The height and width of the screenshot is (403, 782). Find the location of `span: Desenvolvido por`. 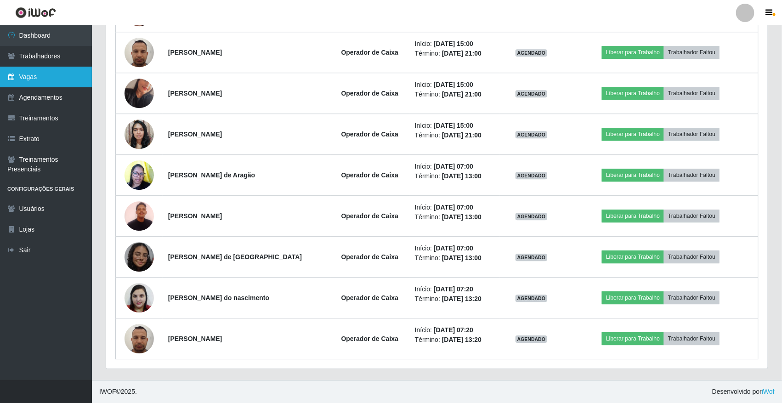

span: Desenvolvido por is located at coordinates (744, 392).